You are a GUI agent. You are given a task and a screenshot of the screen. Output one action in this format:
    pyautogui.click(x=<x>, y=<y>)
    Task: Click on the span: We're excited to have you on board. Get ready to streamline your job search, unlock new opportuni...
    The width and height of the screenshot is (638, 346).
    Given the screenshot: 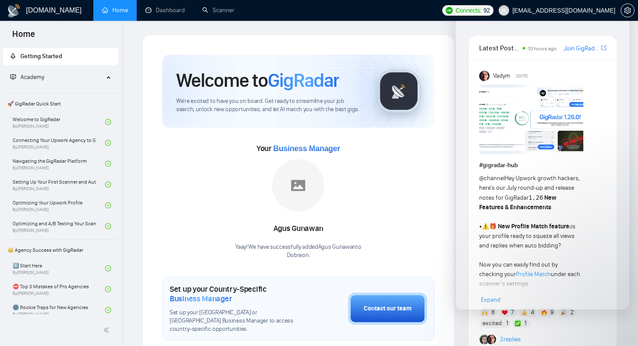 What is the action you would take?
    pyautogui.click(x=269, y=105)
    